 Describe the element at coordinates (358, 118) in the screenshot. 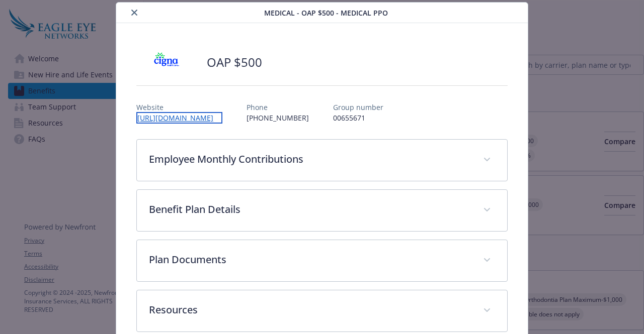

I see `p: 00655671` at that location.